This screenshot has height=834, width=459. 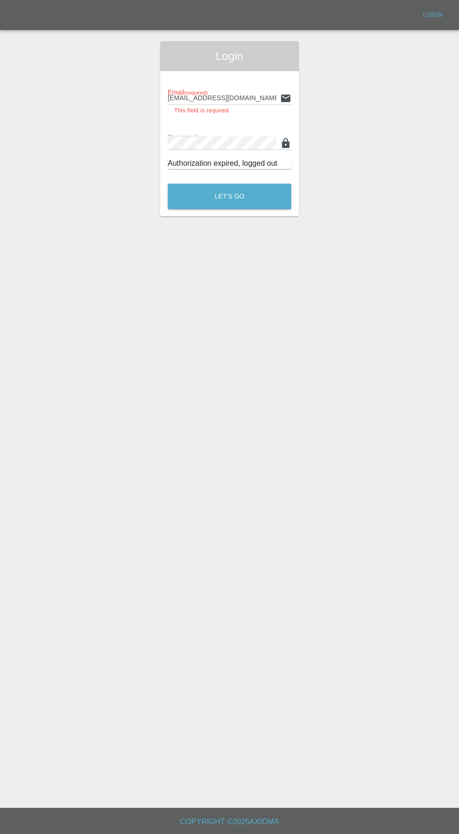 I want to click on h6: Copyright © 2025 Axioma, so click(x=229, y=822).